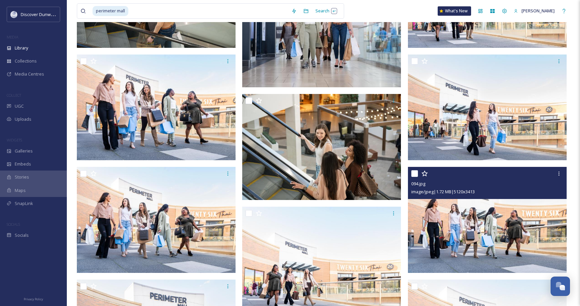 The image size is (580, 306). I want to click on span: image/jpeg | 1.72 MB | 5120 x 3413, so click(443, 191).